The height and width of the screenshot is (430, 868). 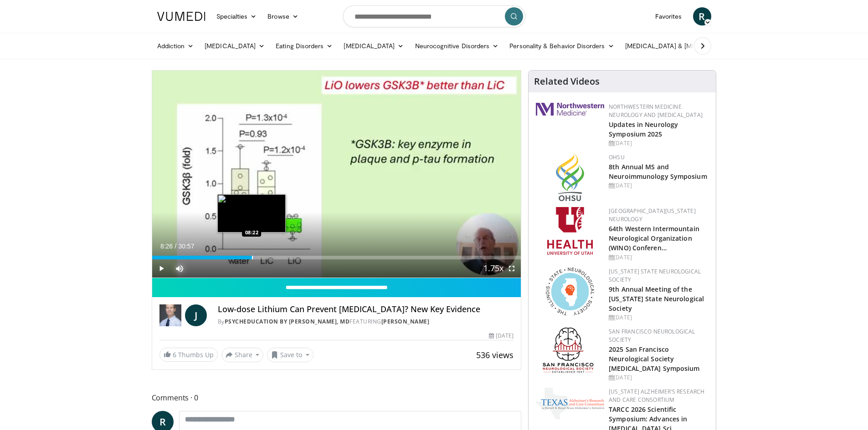 What do you see at coordinates (570, 291) in the screenshot?
I see `img: 71a8b48c-8850-4916-bbdd-e2f3ccf11ef9.png.150x105_q85_autocrop_double_scale_upscale_version-0.2.png` at bounding box center [570, 291].